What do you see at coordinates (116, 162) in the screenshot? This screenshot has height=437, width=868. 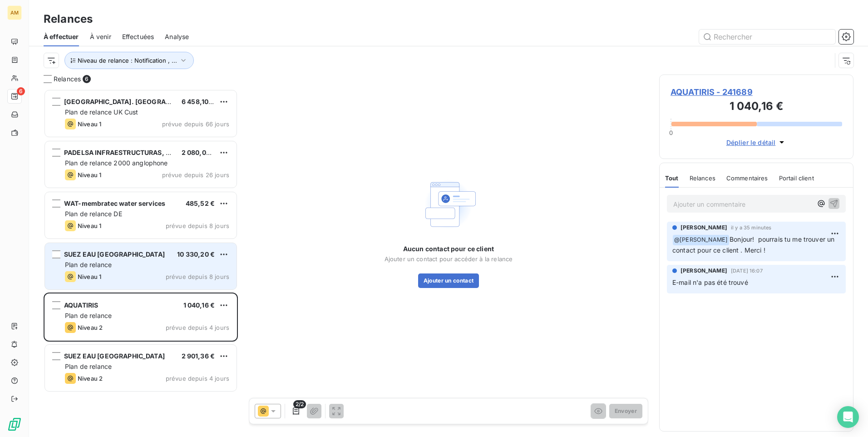 I see `span: Plan de relance 2000 anglophone` at bounding box center [116, 162].